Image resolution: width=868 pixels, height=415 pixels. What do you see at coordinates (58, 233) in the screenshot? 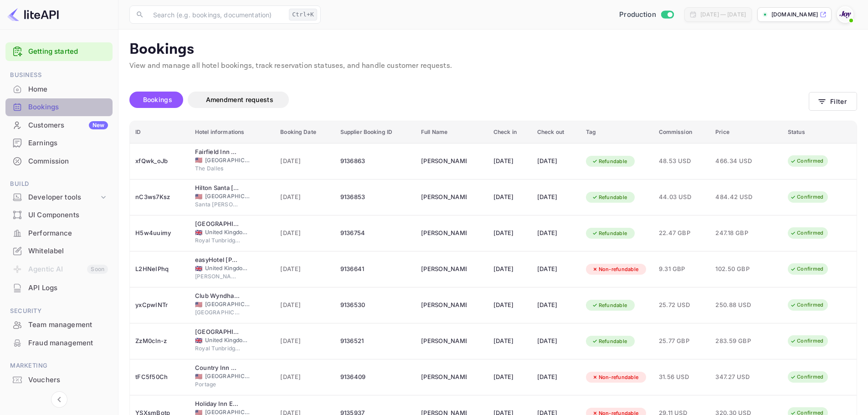
I see `a: Performance` at bounding box center [58, 233].